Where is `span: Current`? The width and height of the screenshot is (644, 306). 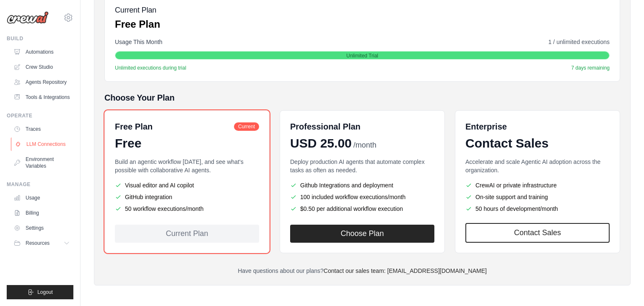
span: Current is located at coordinates (246, 126).